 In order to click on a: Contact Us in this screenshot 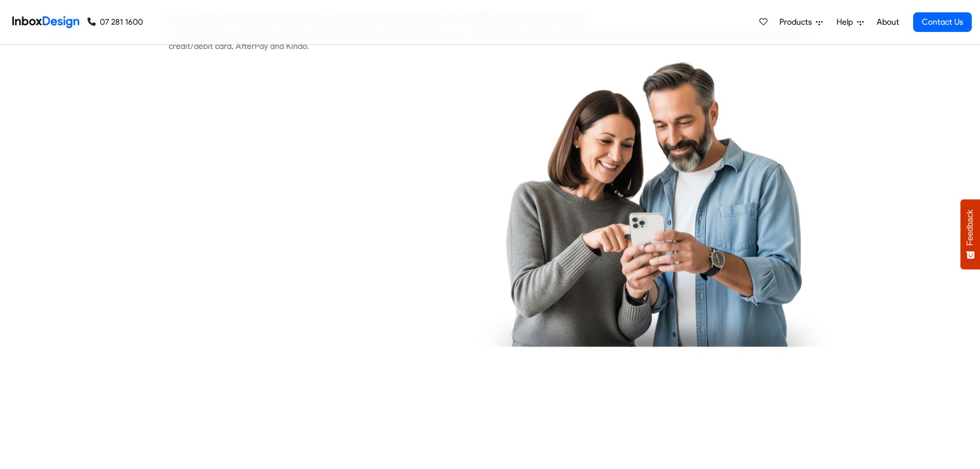, I will do `click(943, 22)`.